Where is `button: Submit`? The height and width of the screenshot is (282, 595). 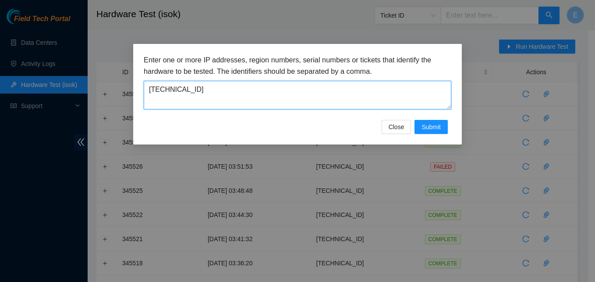 button: Submit is located at coordinates (431, 127).